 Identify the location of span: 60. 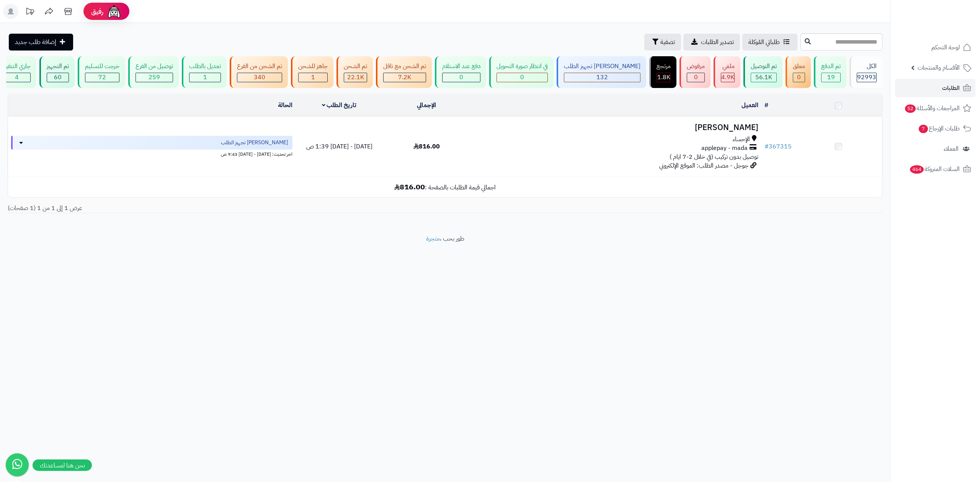
(58, 78).